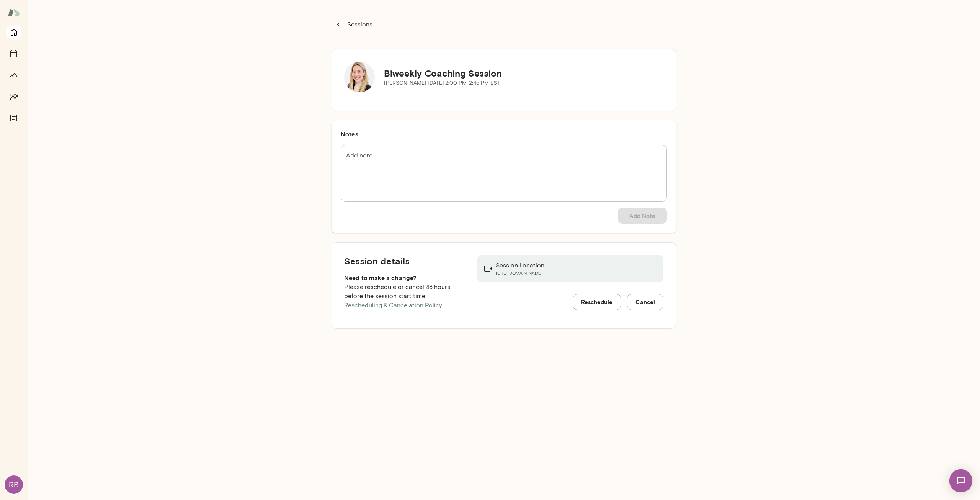 The width and height of the screenshot is (980, 500). I want to click on button: Insights, so click(14, 97).